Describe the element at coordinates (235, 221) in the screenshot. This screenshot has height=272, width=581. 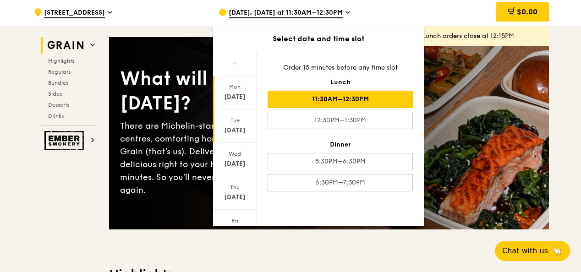
I see `div: Fri` at that location.